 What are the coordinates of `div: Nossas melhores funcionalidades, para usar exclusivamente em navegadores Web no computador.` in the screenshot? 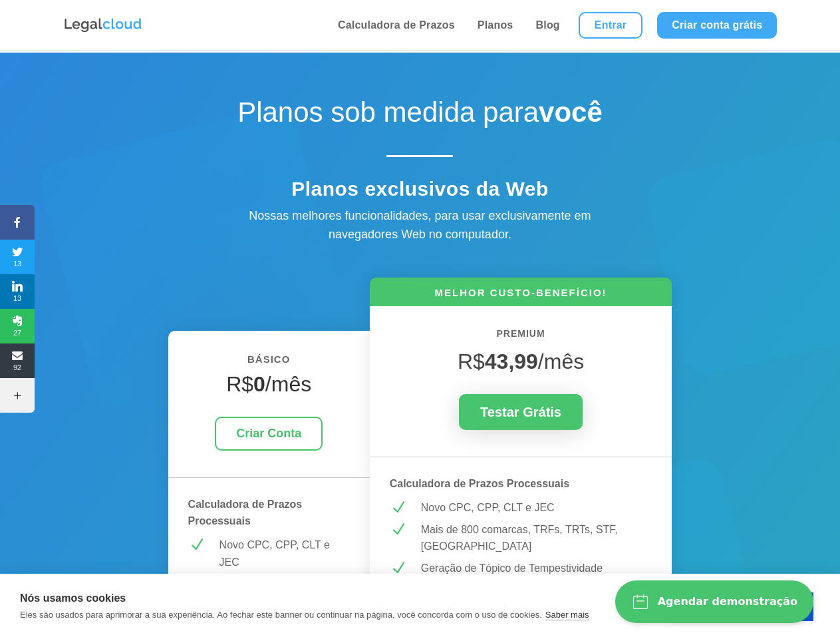 It's located at (420, 226).